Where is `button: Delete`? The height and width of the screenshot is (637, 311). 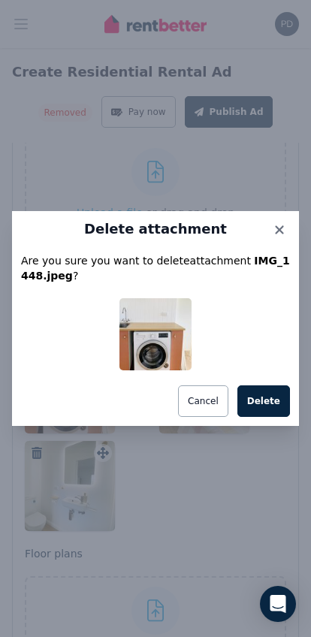
button: Delete is located at coordinates (264, 401).